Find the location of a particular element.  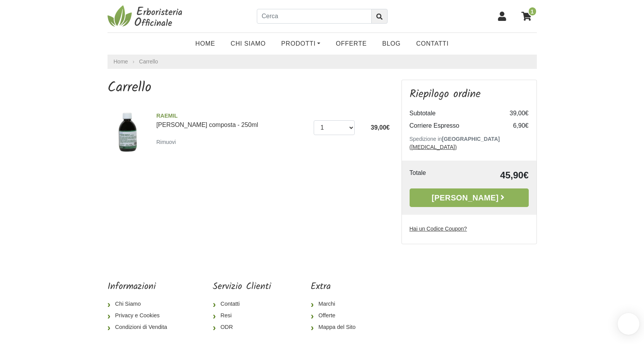

h5: Extra is located at coordinates (336, 286).